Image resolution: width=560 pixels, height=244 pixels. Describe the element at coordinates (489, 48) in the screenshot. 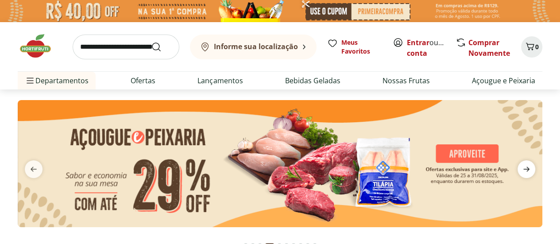

I see `a: Comprar Novamente` at that location.